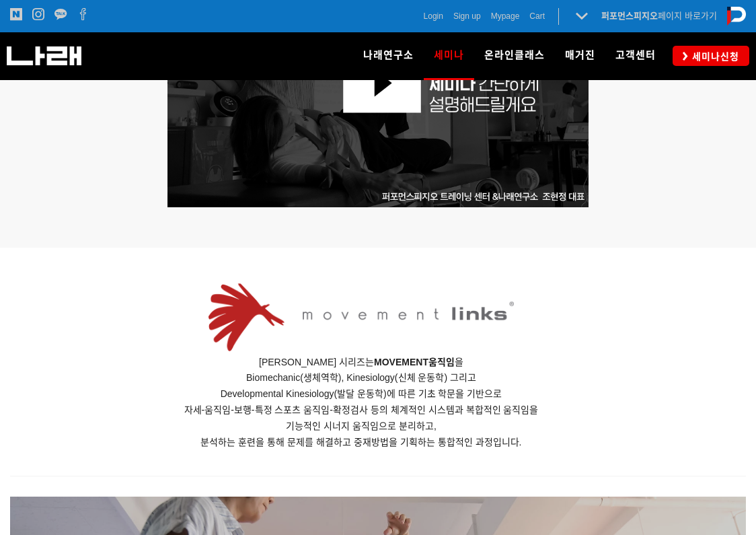  I want to click on span: 온라인클래스, so click(514, 55).